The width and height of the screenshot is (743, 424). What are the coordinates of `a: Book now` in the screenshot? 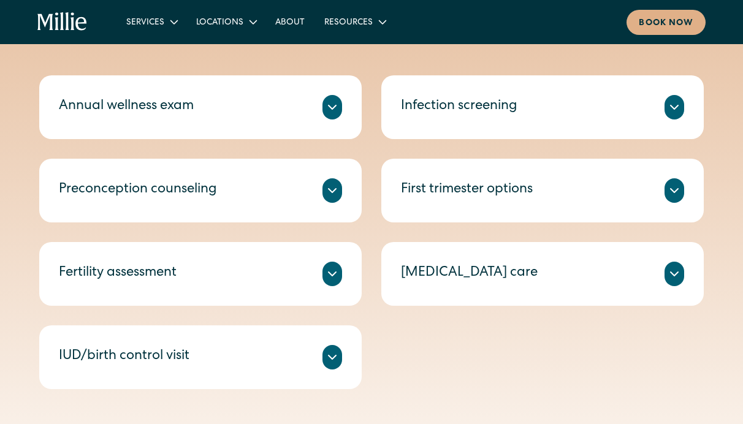 It's located at (665, 22).